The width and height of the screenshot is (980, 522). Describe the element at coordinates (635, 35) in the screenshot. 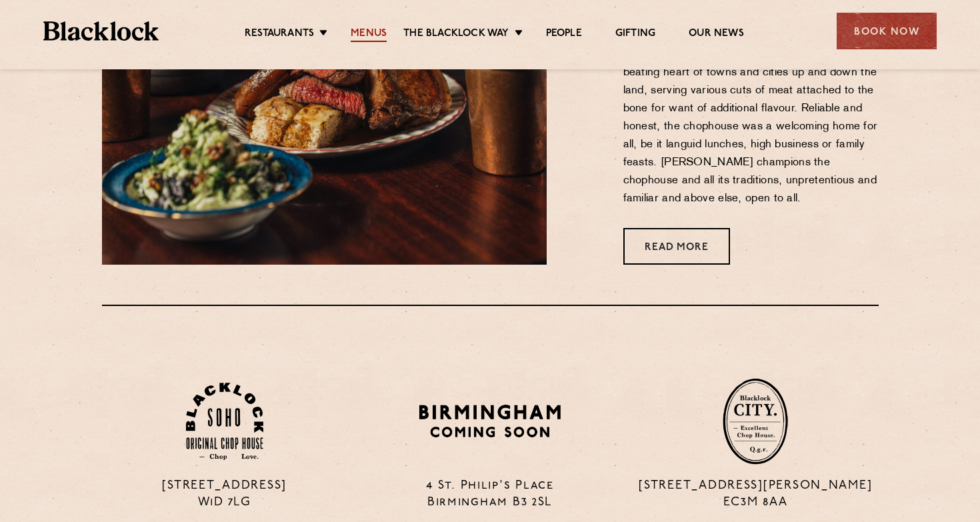

I see `a: Gifting` at that location.